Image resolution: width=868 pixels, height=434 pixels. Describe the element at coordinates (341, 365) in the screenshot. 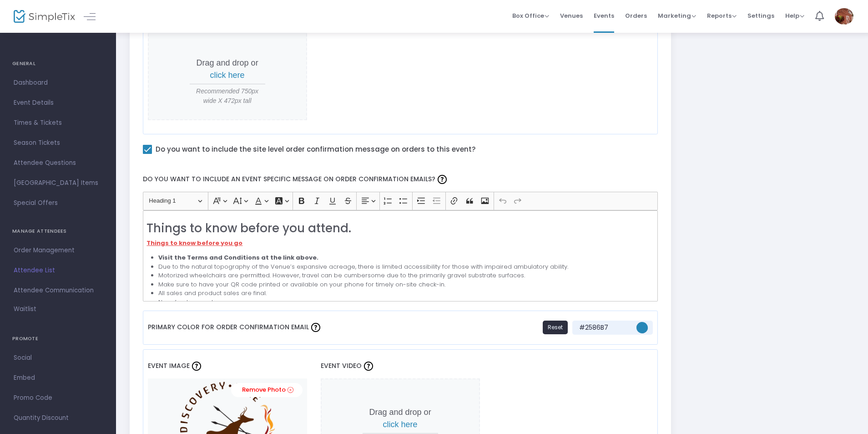

I see `span: Event Video` at that location.